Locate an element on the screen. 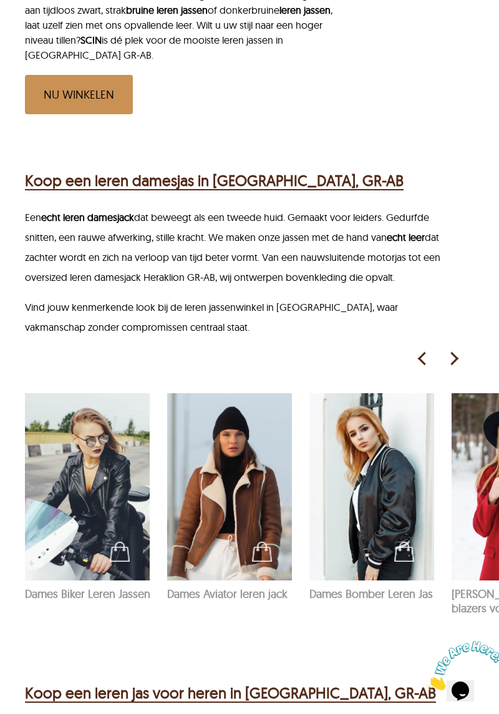  div: CloseChat attention grabber is located at coordinates (39, 29).